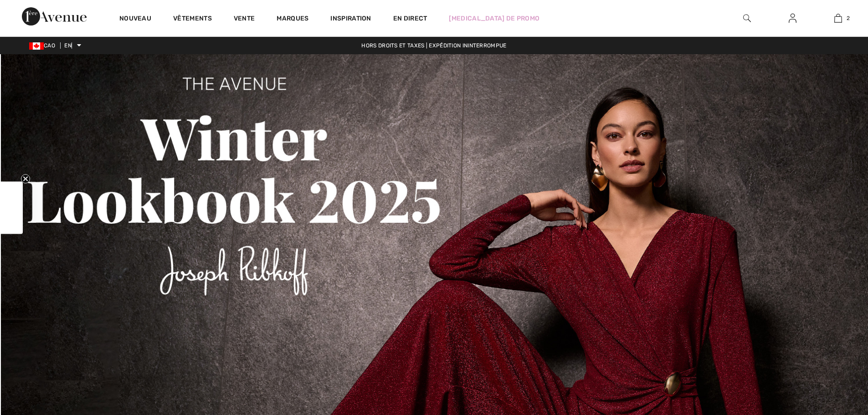 The image size is (868, 415). Describe the element at coordinates (244, 20) in the screenshot. I see `a: Vente` at that location.